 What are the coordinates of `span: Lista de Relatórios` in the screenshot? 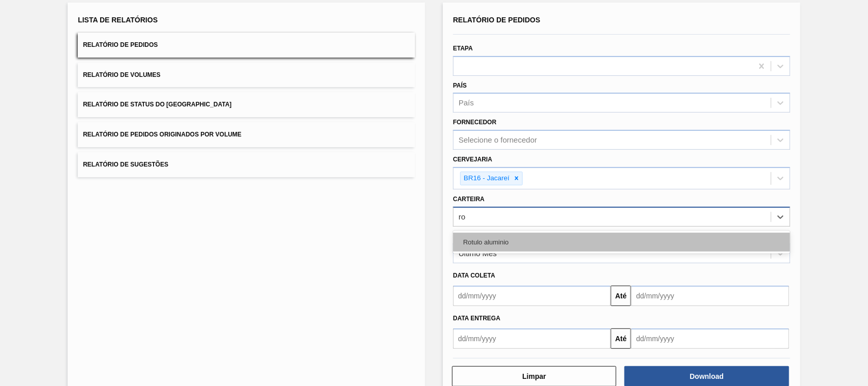 It's located at (118, 20).